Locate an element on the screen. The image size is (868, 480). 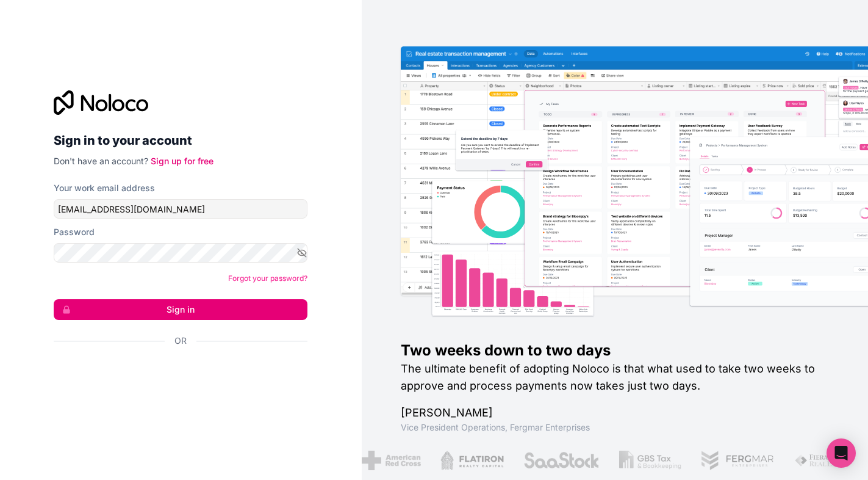
span: Don't have an account? is located at coordinates (101, 161).